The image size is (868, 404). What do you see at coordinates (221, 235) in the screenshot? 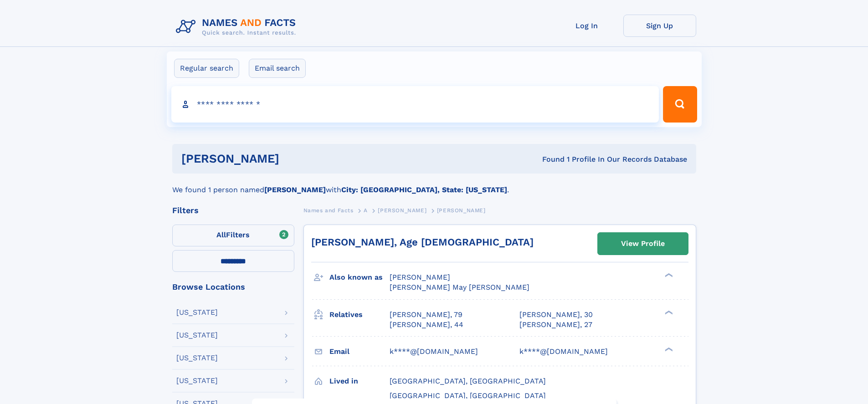
I see `span: All` at bounding box center [221, 235].